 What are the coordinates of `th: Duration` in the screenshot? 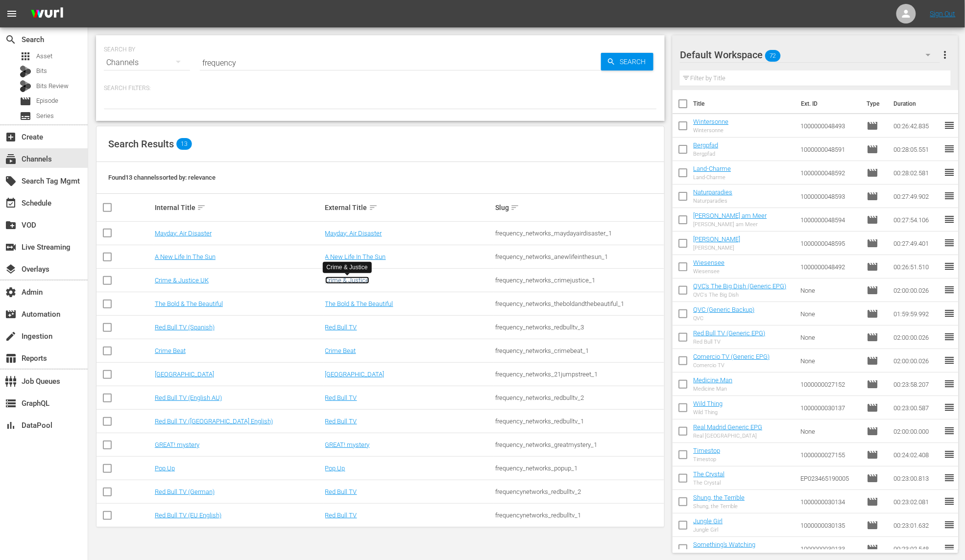 It's located at (917, 103).